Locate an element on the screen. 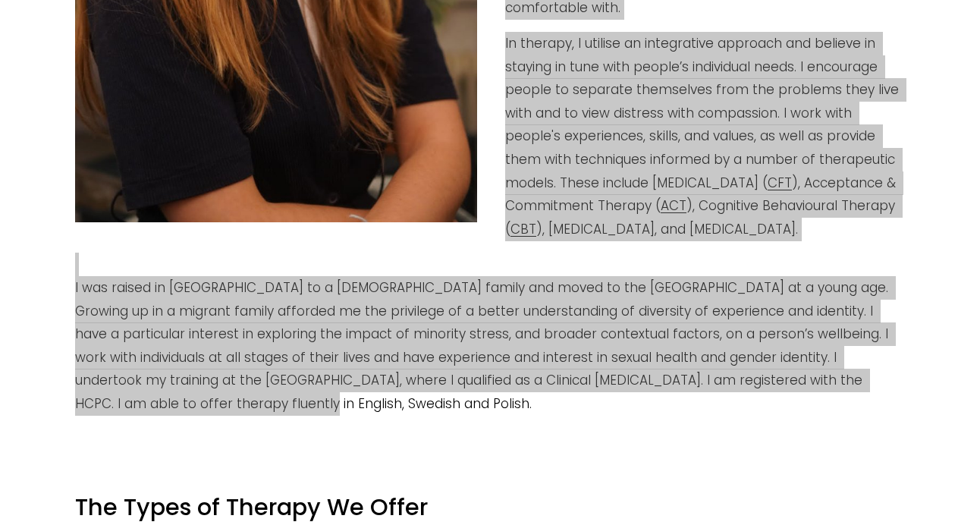 The image size is (980, 525). h1: The Types of Therapy We Offer is located at coordinates (490, 507).